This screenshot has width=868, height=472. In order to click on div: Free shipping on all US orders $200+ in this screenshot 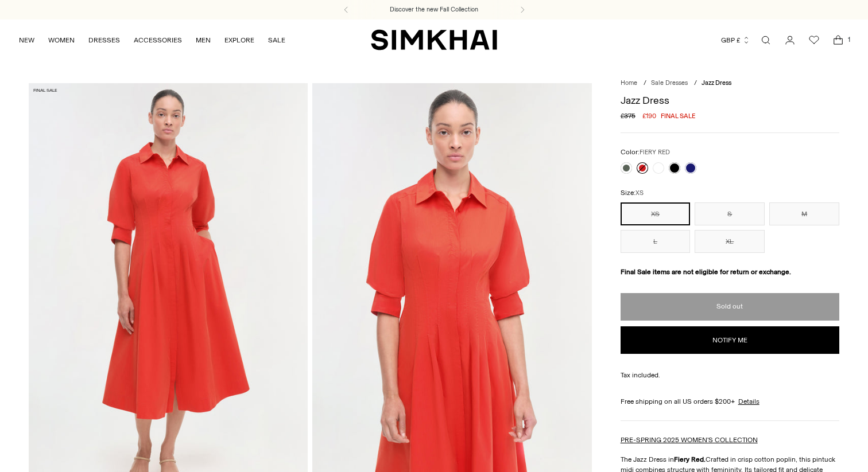, I will do `click(730, 402)`.